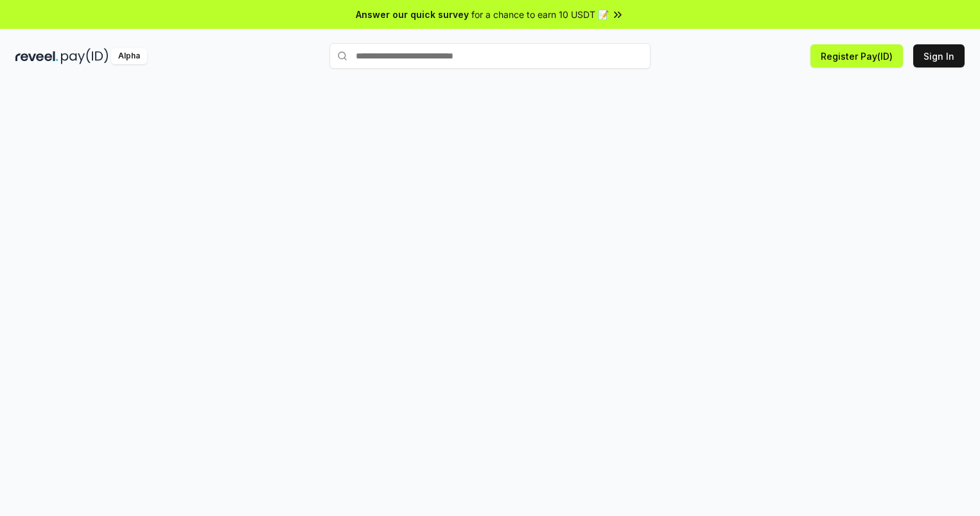 Image resolution: width=980 pixels, height=516 pixels. I want to click on img: pay_id, so click(85, 56).